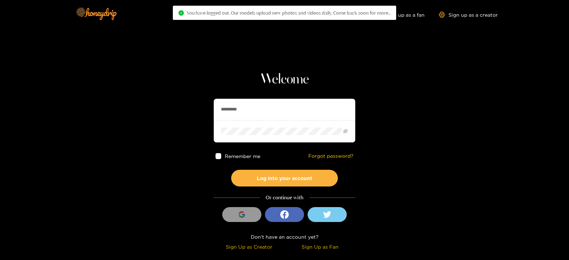 This screenshot has width=569, height=260. I want to click on div: Or continue with, so click(284, 198).